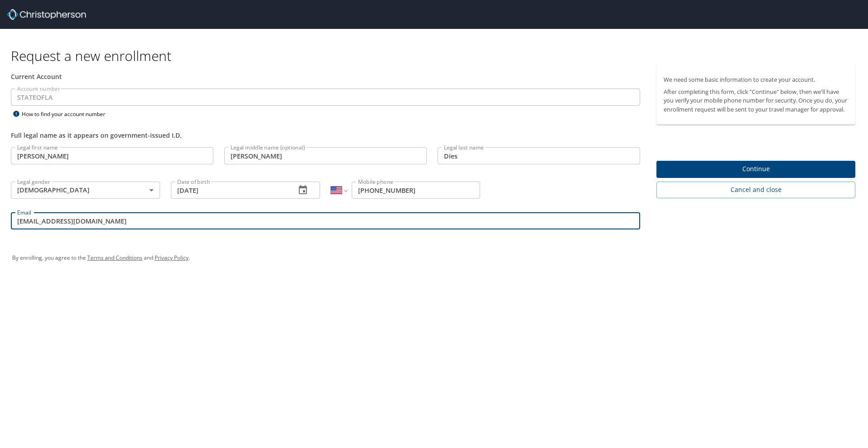  Describe the element at coordinates (756, 169) in the screenshot. I see `span: Continue` at that location.